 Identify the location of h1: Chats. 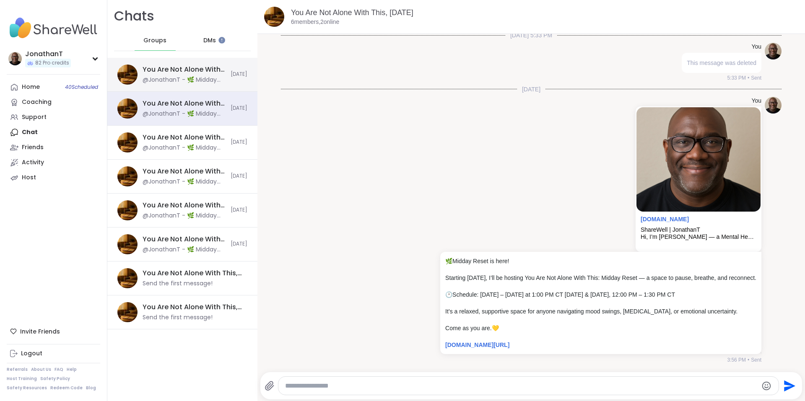
(134, 16).